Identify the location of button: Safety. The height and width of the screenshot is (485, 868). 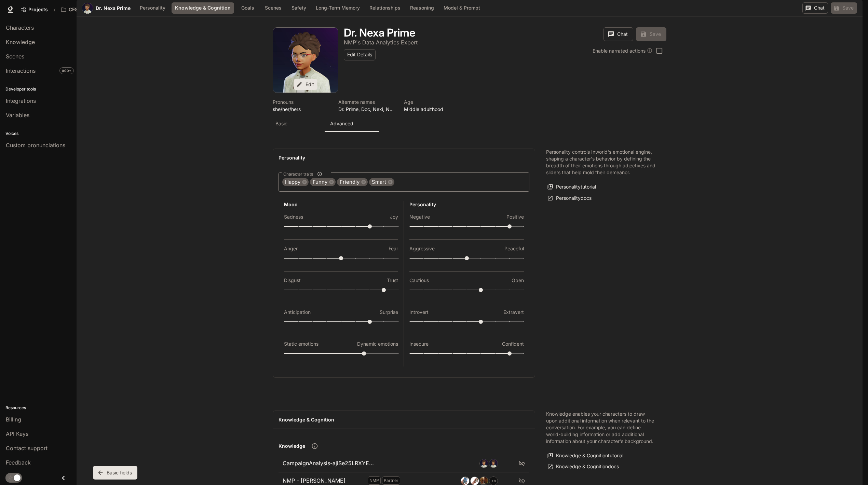
(299, 8).